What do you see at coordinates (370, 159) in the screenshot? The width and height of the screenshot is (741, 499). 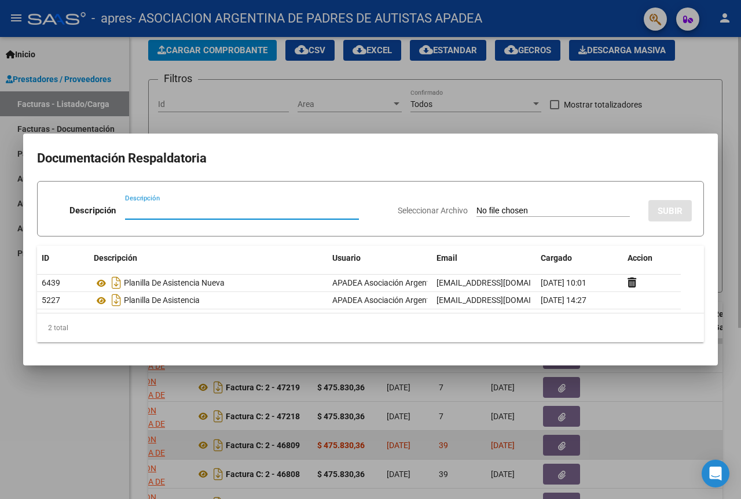 I see `h2: Documentación Respaldatoria` at bounding box center [370, 159].